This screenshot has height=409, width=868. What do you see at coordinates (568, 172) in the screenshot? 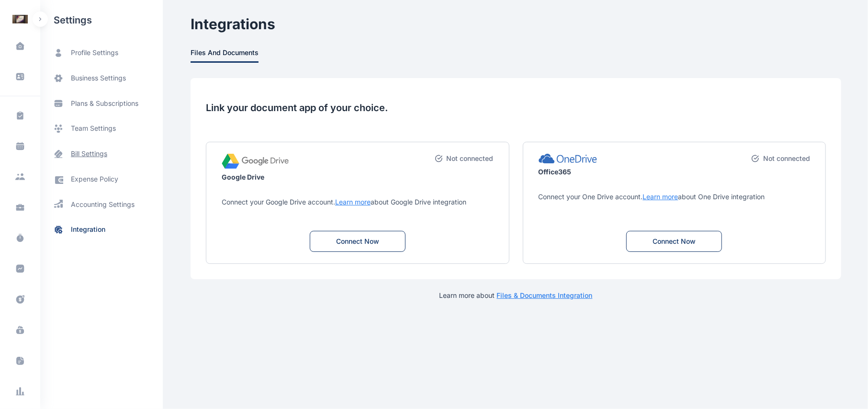
I see `p: Office365` at bounding box center [568, 172].